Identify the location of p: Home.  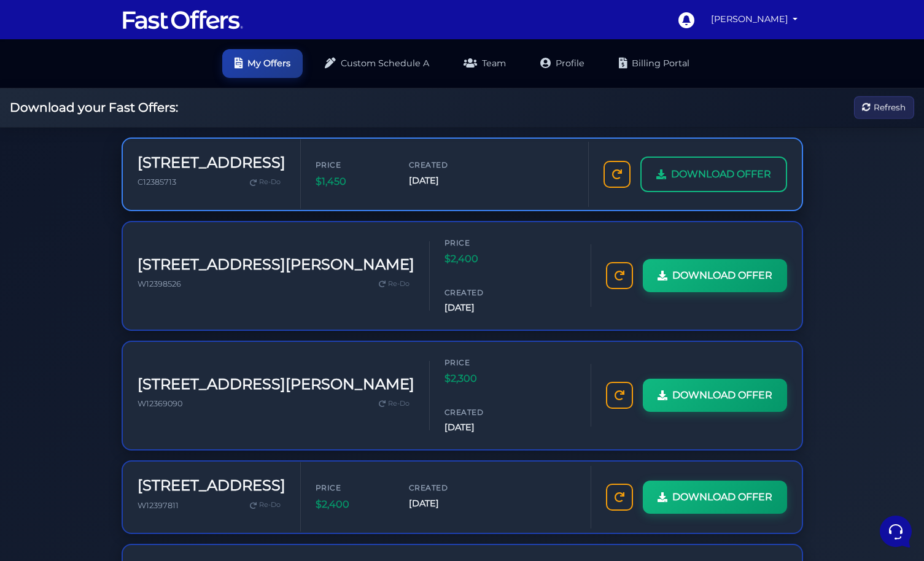
(48, 416).